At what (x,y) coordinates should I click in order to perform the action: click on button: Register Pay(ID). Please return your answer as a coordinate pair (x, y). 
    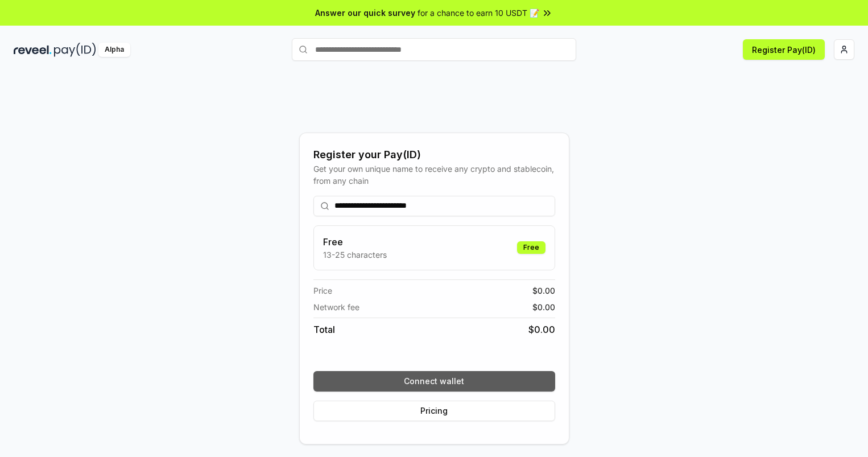
    Looking at the image, I should click on (784, 50).